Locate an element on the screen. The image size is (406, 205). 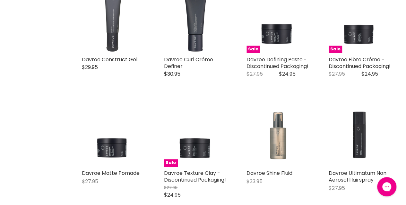
img: Davroe Texture Clay - Discontinued Packaging! is located at coordinates (196, 135).